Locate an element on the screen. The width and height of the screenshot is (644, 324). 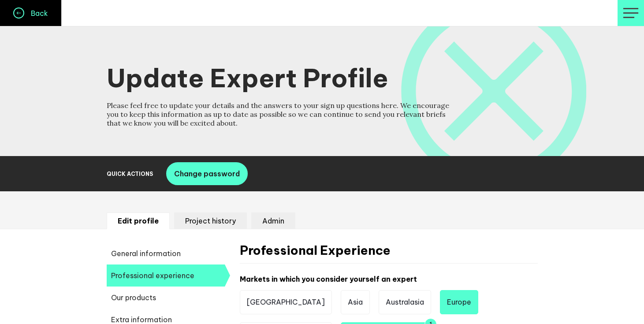
li: Edit profile is located at coordinates (138, 221).